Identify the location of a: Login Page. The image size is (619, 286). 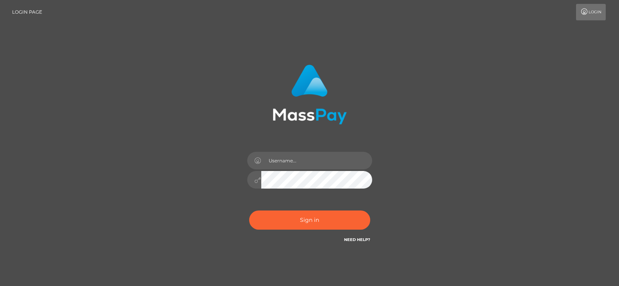
(27, 12).